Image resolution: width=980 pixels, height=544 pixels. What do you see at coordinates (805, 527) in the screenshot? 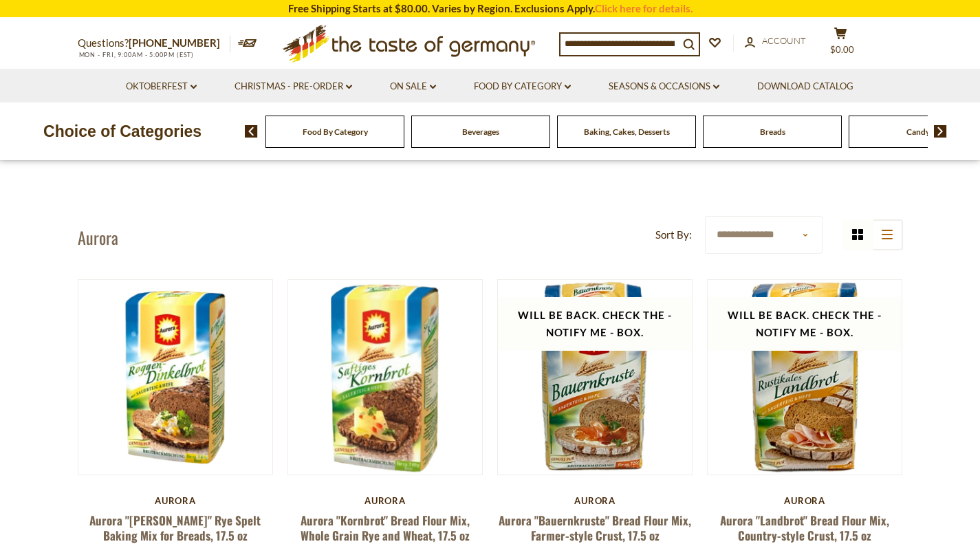
I see `a: Aurora "Landbrot" Bread Flour Mix, Country-style Crust, 17.5 oz` at bounding box center [805, 527].